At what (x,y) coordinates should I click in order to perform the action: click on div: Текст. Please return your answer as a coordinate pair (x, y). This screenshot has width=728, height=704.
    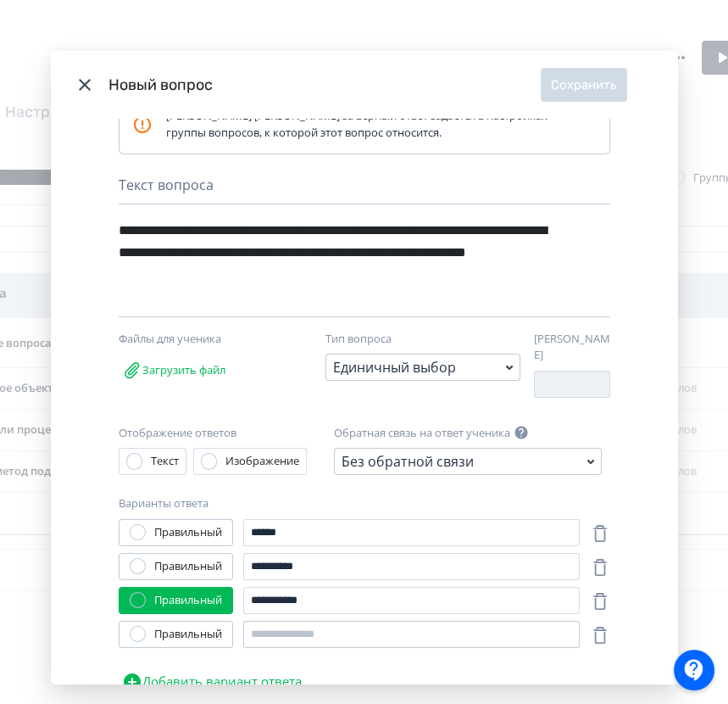
    Looking at the image, I should click on (164, 461).